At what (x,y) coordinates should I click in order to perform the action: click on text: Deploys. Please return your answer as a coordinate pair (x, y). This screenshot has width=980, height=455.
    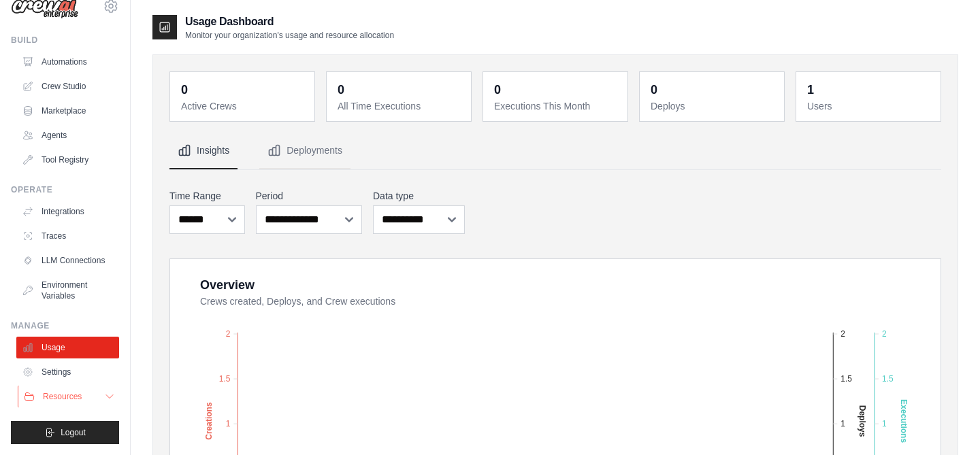
    Looking at the image, I should click on (862, 421).